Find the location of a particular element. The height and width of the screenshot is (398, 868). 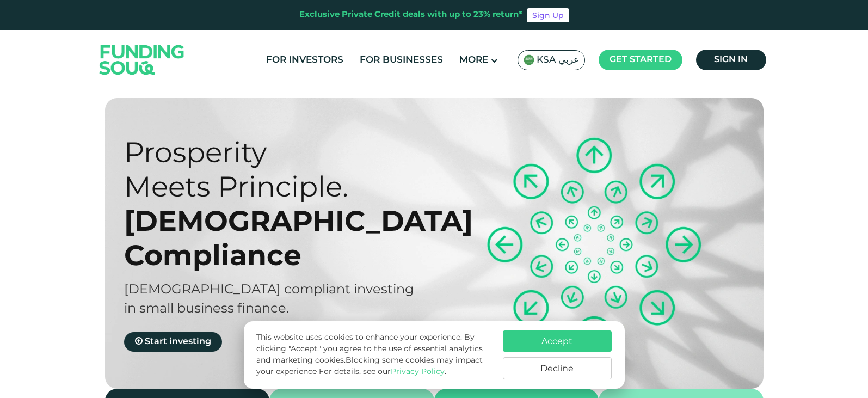

span: For details, see our . is located at coordinates (382, 372).